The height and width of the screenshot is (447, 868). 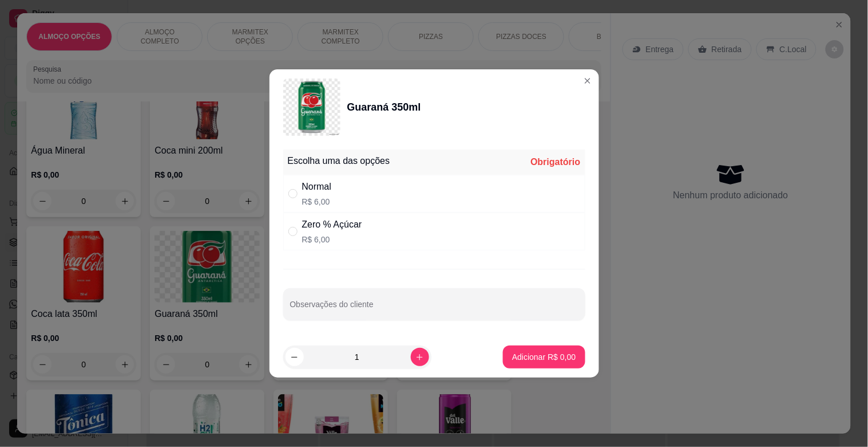 What do you see at coordinates (294, 357) in the screenshot?
I see `button: decrease-product-quantity` at bounding box center [294, 357].